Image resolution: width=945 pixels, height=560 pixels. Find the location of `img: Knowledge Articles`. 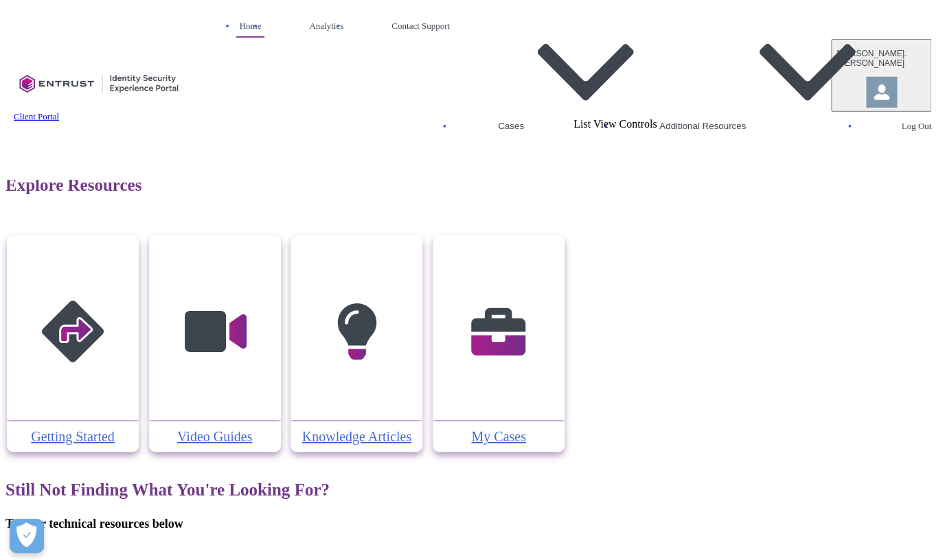

img: Knowledge Articles is located at coordinates (356, 332).